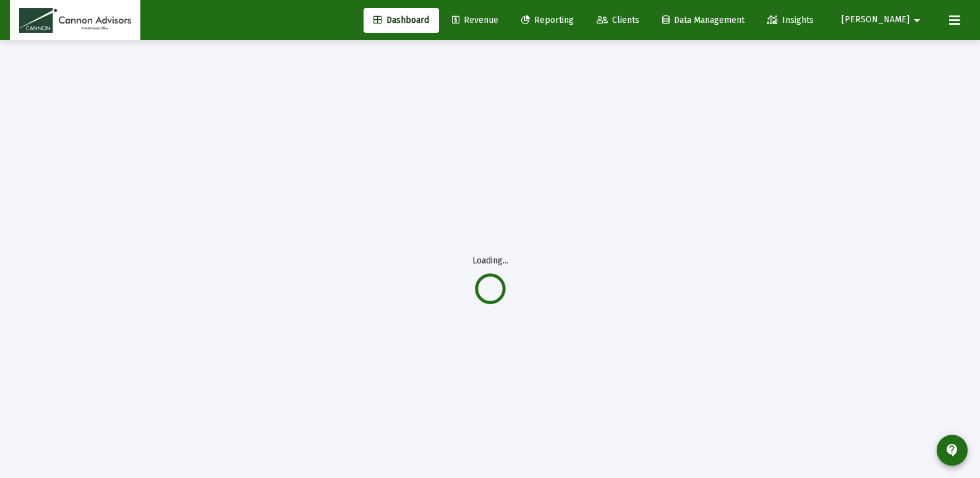 The image size is (980, 478). I want to click on a: Data Management, so click(703, 21).